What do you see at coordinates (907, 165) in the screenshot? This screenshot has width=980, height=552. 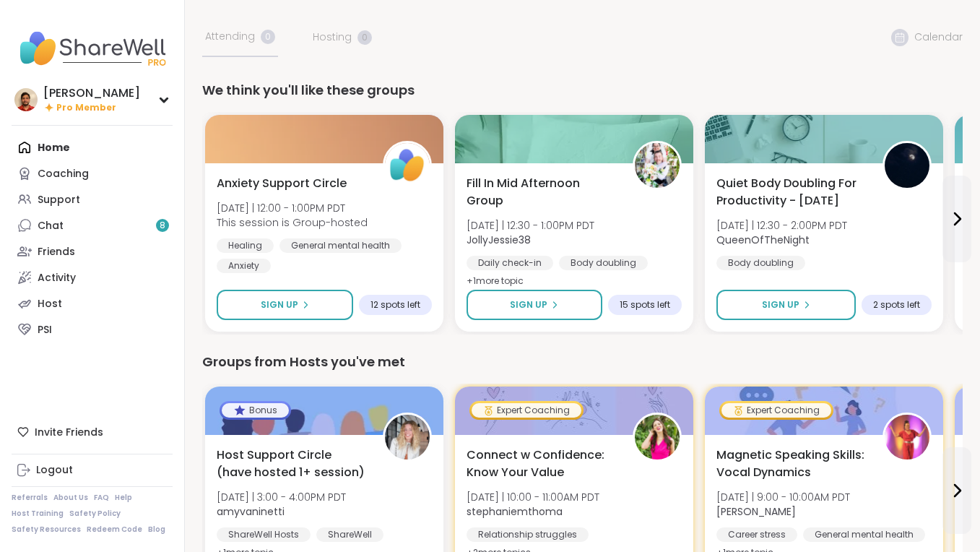 I see `img: QueenOfTheNight` at bounding box center [907, 165].